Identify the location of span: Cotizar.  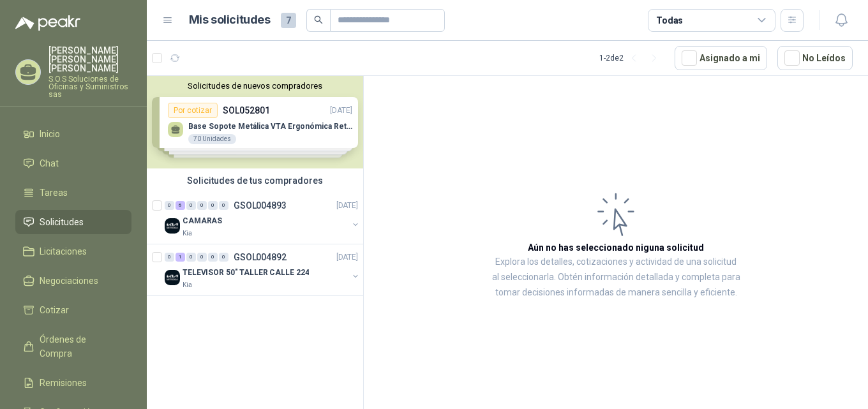
(55, 310).